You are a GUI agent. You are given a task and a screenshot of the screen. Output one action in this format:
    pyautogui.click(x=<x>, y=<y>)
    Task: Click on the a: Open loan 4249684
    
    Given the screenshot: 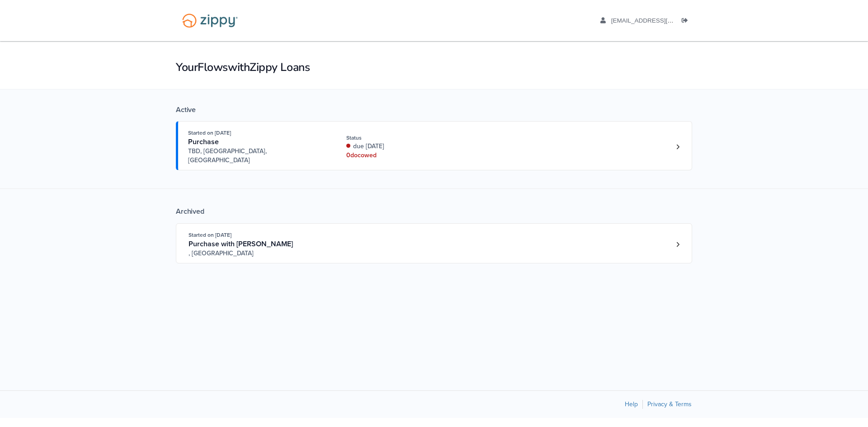 What is the action you would take?
    pyautogui.click(x=434, y=146)
    